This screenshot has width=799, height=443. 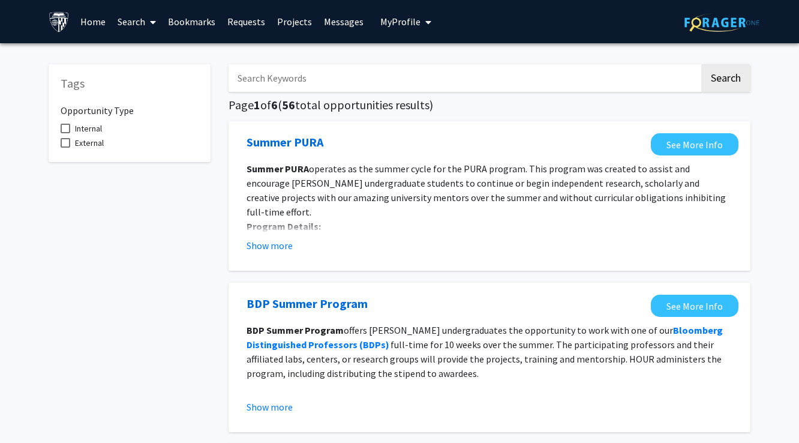 I want to click on a: Search, so click(x=137, y=22).